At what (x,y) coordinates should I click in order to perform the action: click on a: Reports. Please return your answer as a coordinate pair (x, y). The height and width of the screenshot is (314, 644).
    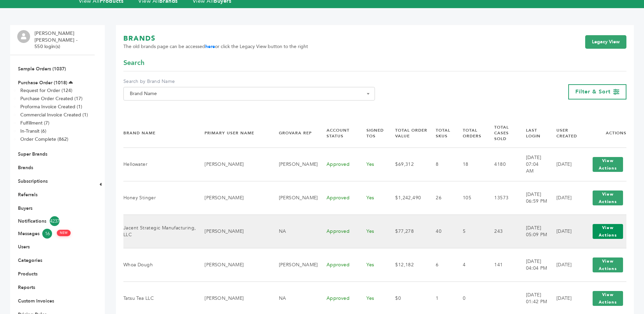
    Looking at the image, I should click on (27, 287).